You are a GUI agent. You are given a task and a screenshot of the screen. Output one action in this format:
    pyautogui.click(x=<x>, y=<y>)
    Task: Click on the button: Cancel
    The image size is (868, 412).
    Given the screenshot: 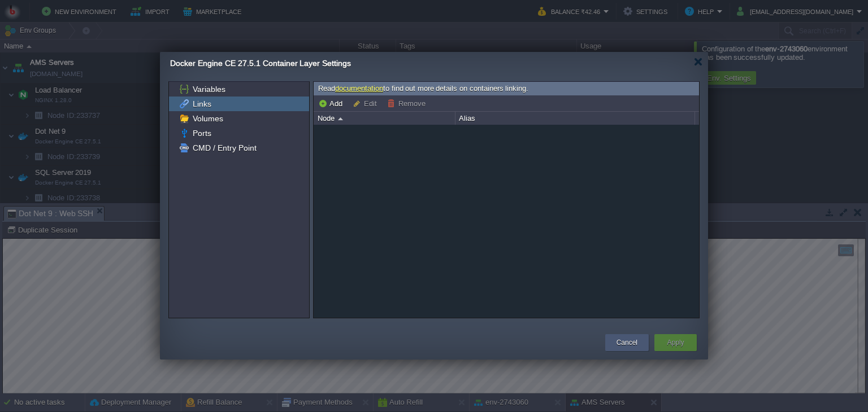 What is the action you would take?
    pyautogui.click(x=627, y=343)
    